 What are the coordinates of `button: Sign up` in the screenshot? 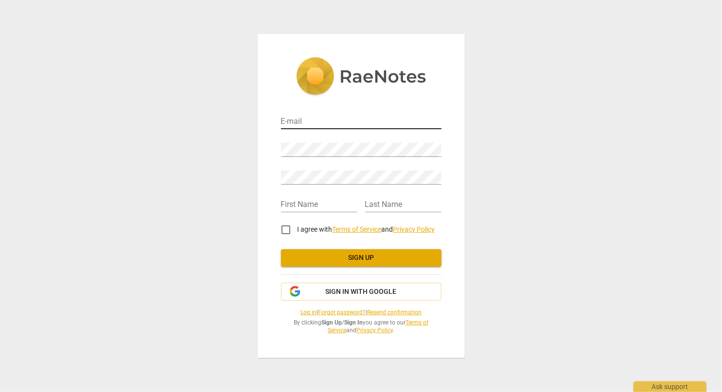 It's located at (361, 258).